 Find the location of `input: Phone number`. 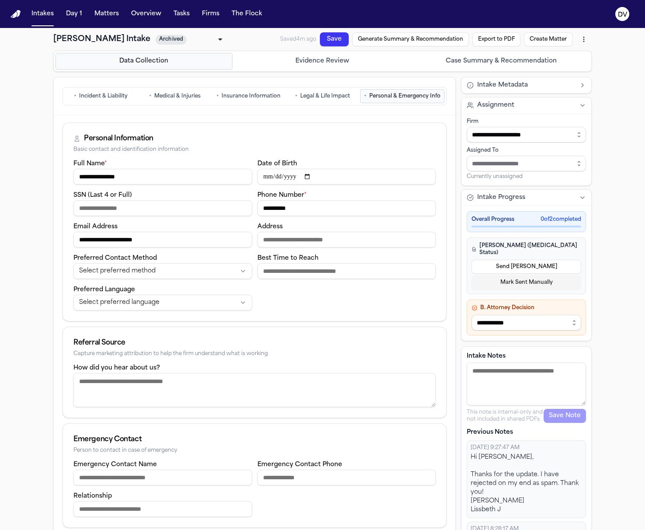

input: Phone number is located at coordinates (347, 208).